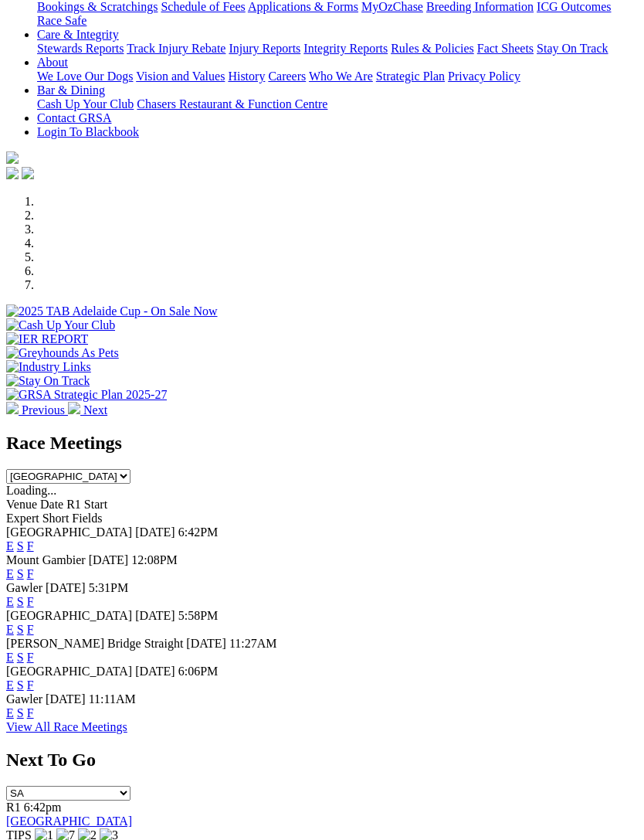 Image resolution: width=644 pixels, height=840 pixels. I want to click on a: Chasers Restaurant & Function Centre, so click(231, 103).